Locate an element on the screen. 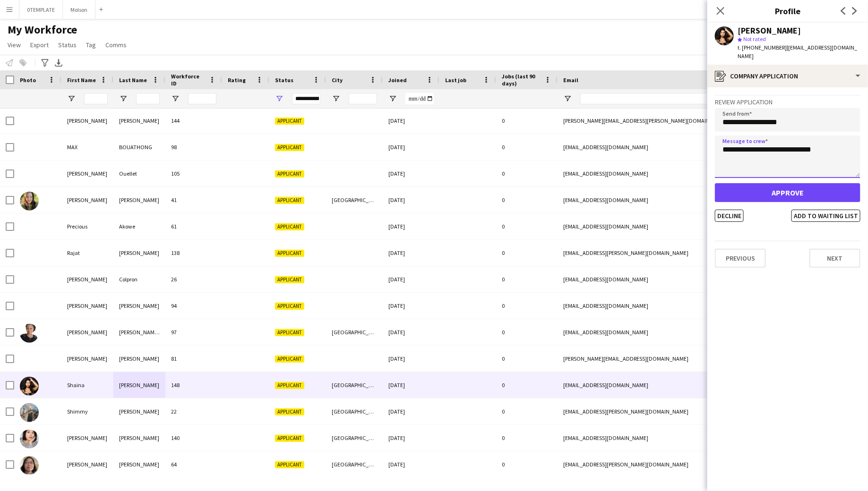 The width and height of the screenshot is (868, 491). div: Rajat is located at coordinates (88, 253).